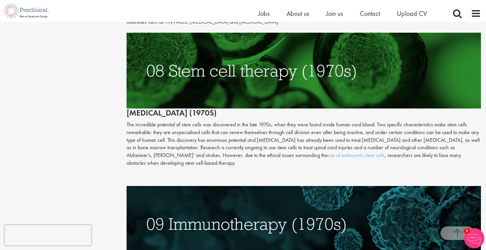 Image resolution: width=486 pixels, height=250 pixels. What do you see at coordinates (412, 13) in the screenshot?
I see `a: Upload CV` at bounding box center [412, 13].